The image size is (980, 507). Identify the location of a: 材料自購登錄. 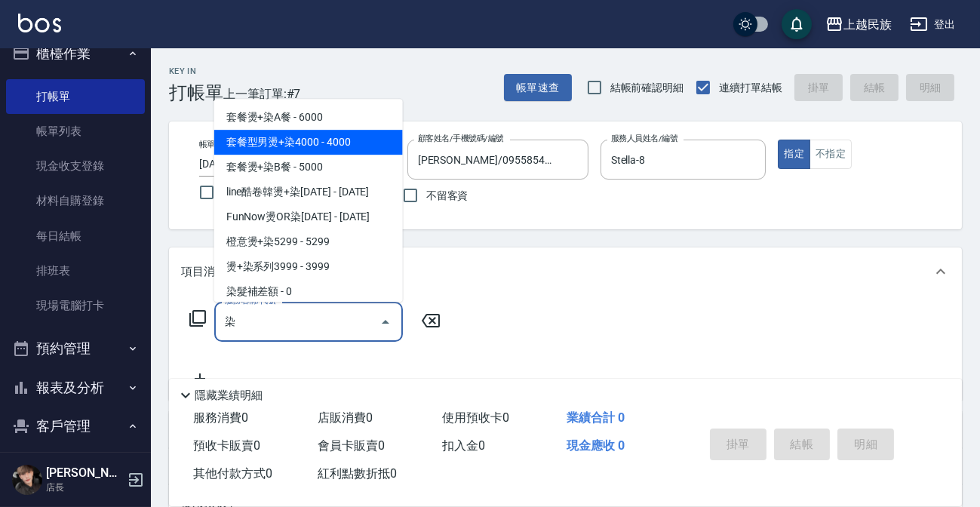
(76, 200).